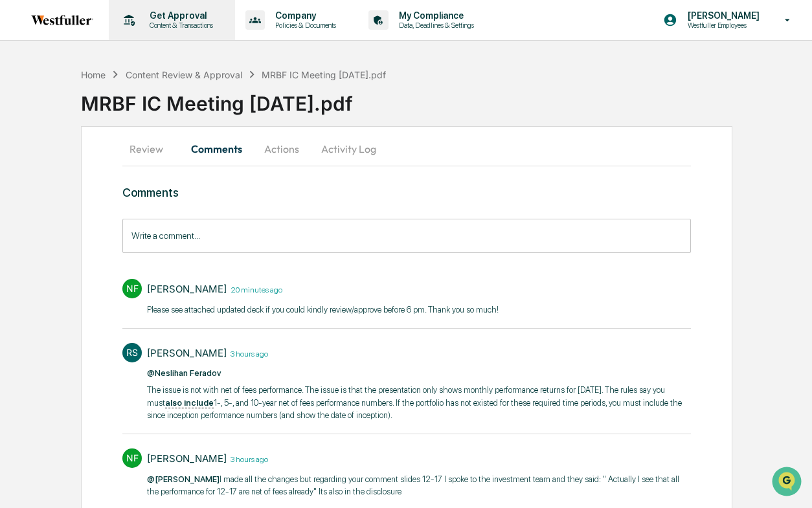  Describe the element at coordinates (721, 25) in the screenshot. I see `p: Westfuller Employees` at that location.